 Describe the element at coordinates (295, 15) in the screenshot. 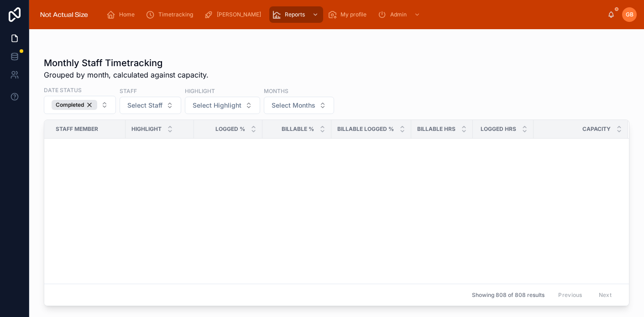

I see `span: Reports` at that location.